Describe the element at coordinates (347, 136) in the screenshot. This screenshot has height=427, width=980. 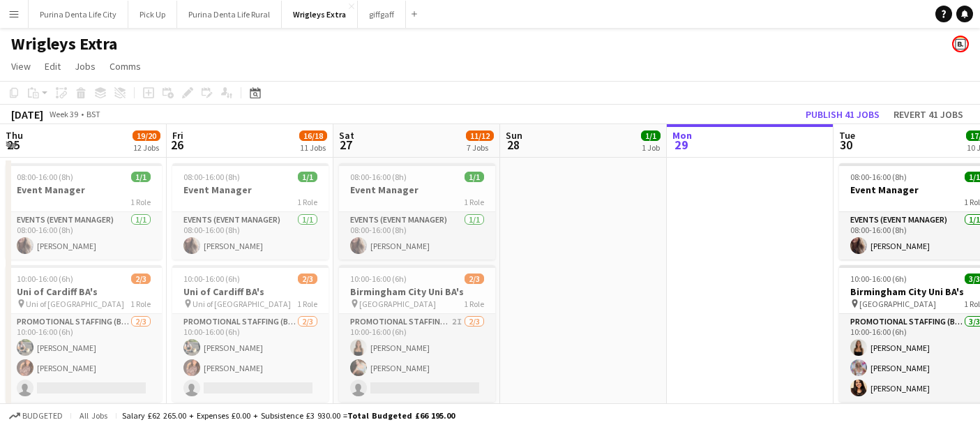
I see `span: Sat` at that location.